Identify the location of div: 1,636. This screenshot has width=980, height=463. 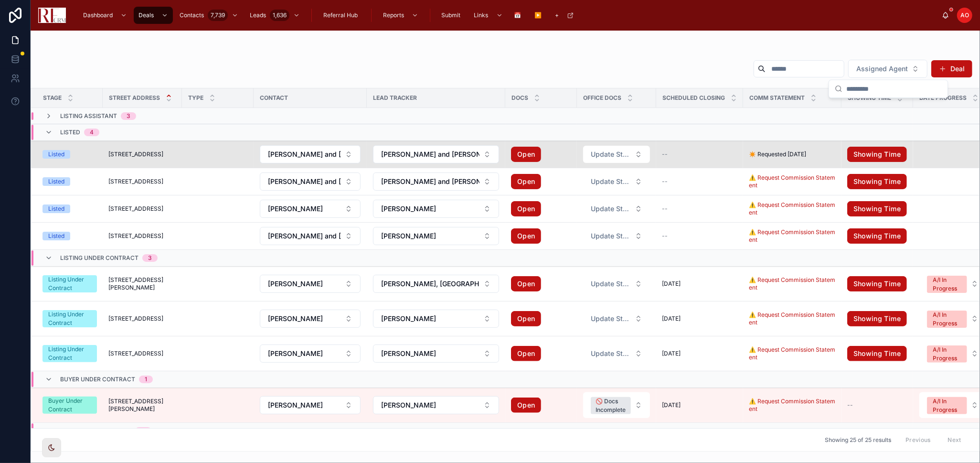
(279, 15).